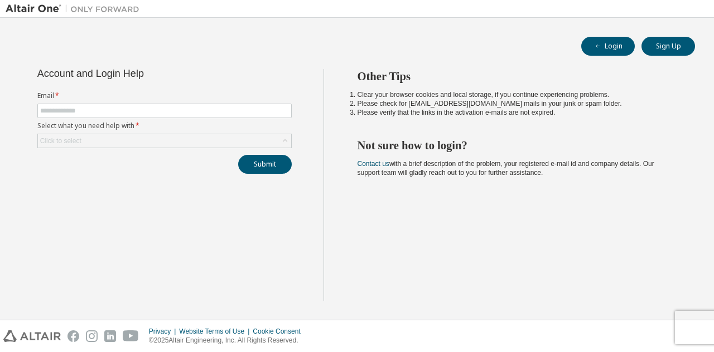 The width and height of the screenshot is (714, 352). Describe the element at coordinates (373, 164) in the screenshot. I see `a: Contact us` at that location.